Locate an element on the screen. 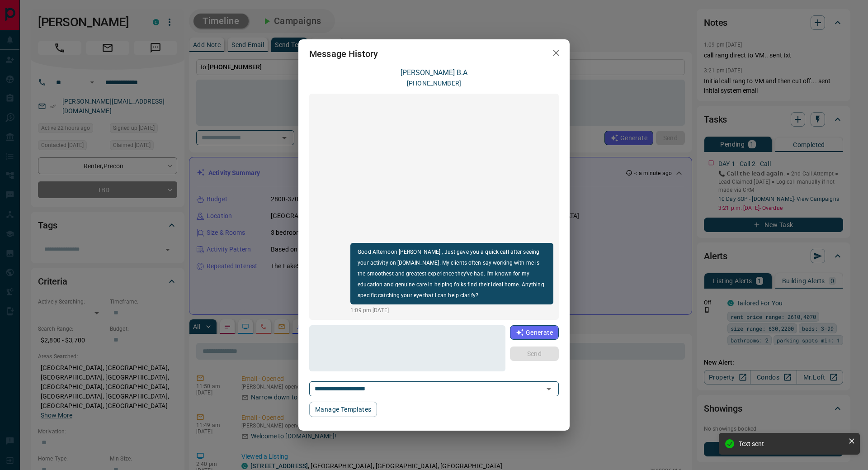  div: Text sent is located at coordinates (792, 444).